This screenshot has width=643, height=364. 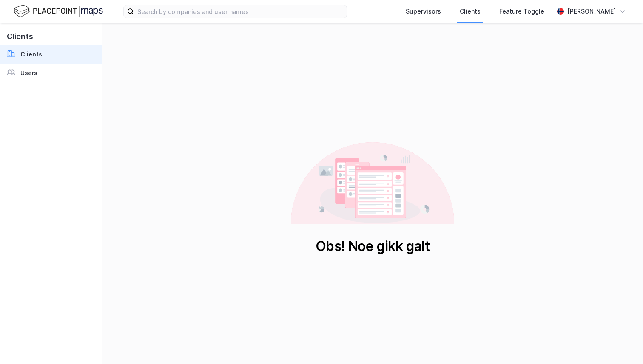 I want to click on img: logo.f888ab2527a4732fd821a326f86c7f29.svg, so click(x=58, y=11).